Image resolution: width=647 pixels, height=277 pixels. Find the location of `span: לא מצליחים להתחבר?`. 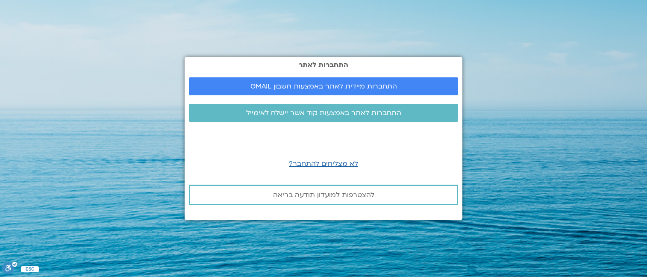

span: לא מצליחים להתחבר? is located at coordinates (324, 164).